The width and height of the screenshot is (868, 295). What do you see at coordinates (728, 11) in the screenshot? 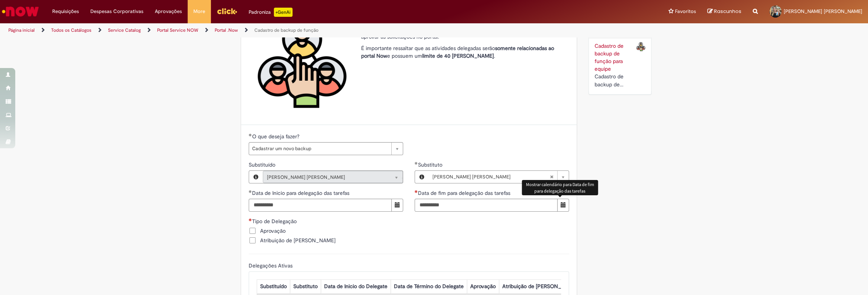
I see `span: Rascunhos` at bounding box center [728, 11].